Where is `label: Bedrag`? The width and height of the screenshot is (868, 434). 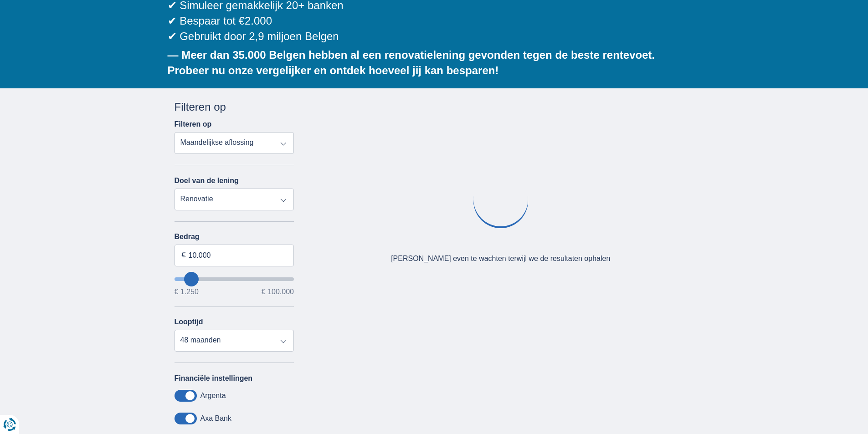
label: Bedrag is located at coordinates (234, 237).